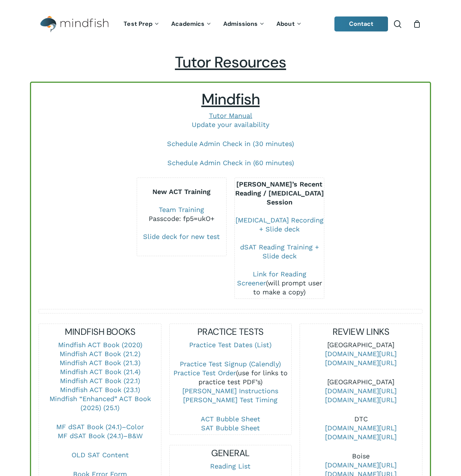 Image resolution: width=461 pixels, height=476 pixels. I want to click on a: Cart, so click(417, 24).